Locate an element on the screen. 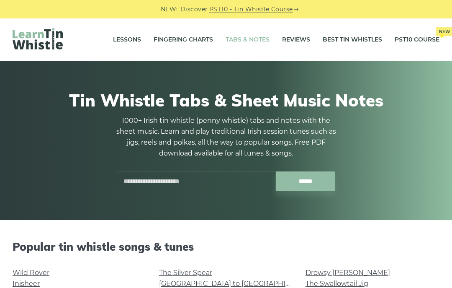  a: The Silver Spear is located at coordinates (185, 272).